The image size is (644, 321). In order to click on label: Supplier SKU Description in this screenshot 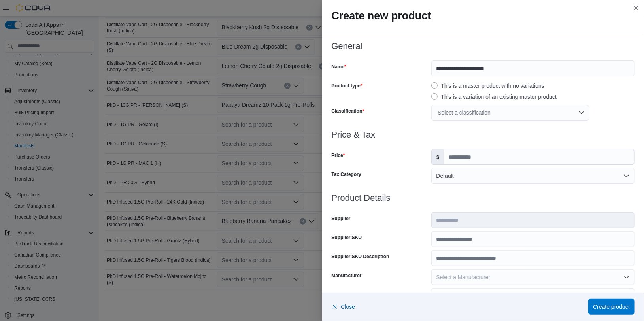, I will do `click(361, 257)`.